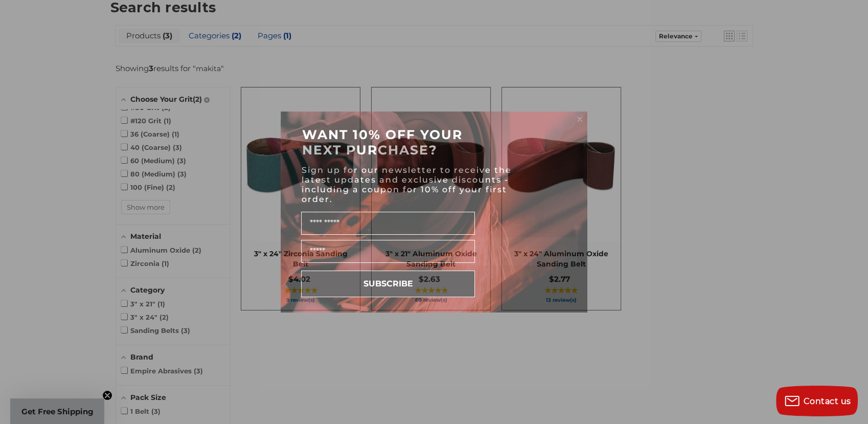 The width and height of the screenshot is (868, 424). I want to click on span: Contact us, so click(828, 401).